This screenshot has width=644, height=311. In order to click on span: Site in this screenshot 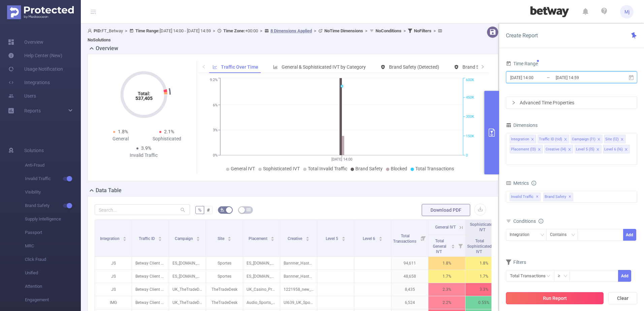, I will do `click(221, 239)`.